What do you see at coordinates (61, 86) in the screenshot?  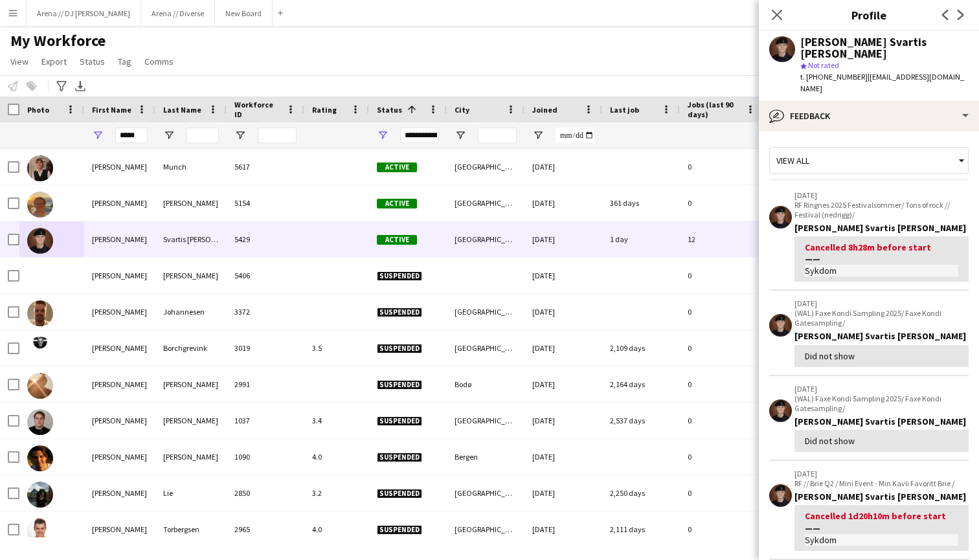 I see `app-action-btn: Advanced filters` at bounding box center [61, 86].